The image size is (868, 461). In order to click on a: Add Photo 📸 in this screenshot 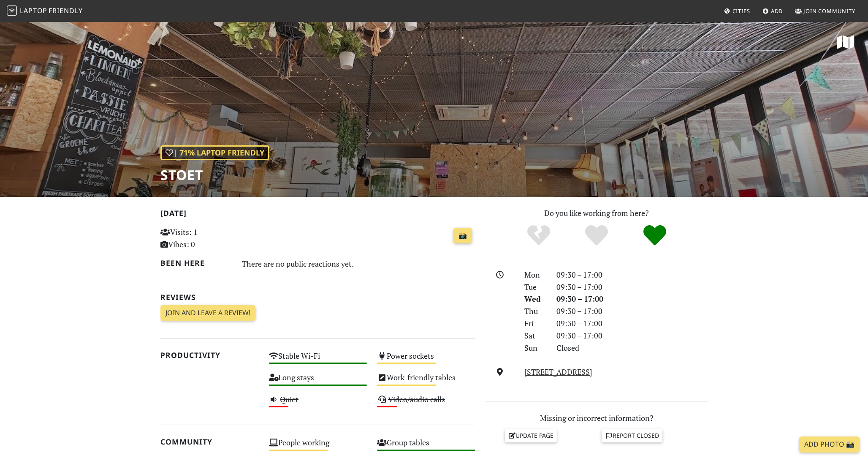, I will do `click(829, 445)`.